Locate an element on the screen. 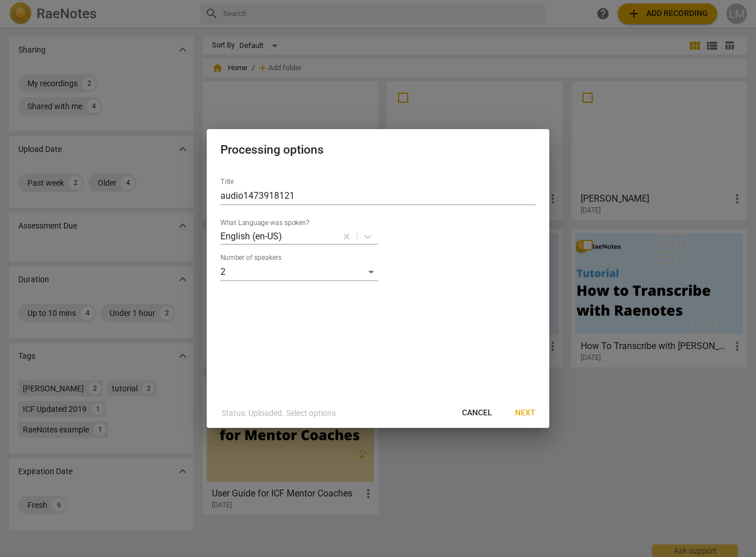  label: Title is located at coordinates (227, 182).